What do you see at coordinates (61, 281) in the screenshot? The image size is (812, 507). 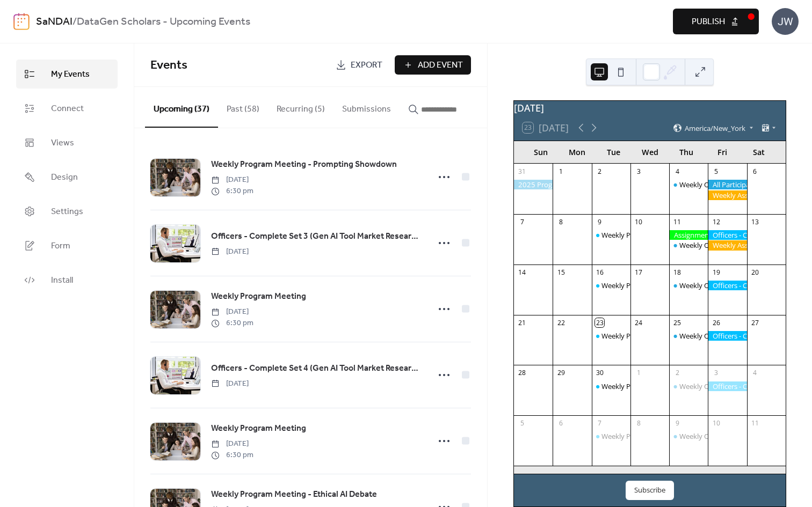 I see `span: Install` at bounding box center [61, 281].